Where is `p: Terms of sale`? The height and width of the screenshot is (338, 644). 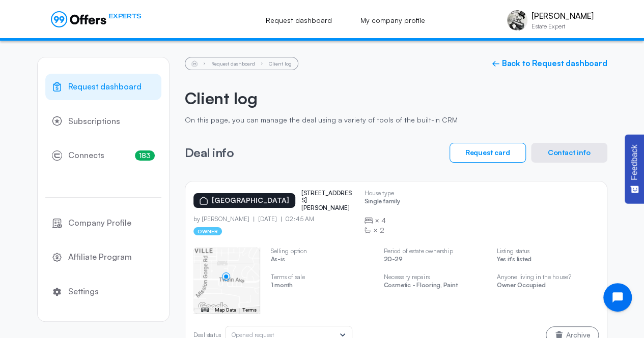 p: Terms of sale is located at coordinates (321, 277).